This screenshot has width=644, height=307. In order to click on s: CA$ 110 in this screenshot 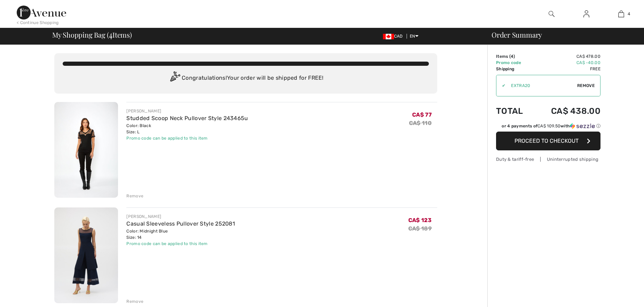, I will do `click(420, 123)`.